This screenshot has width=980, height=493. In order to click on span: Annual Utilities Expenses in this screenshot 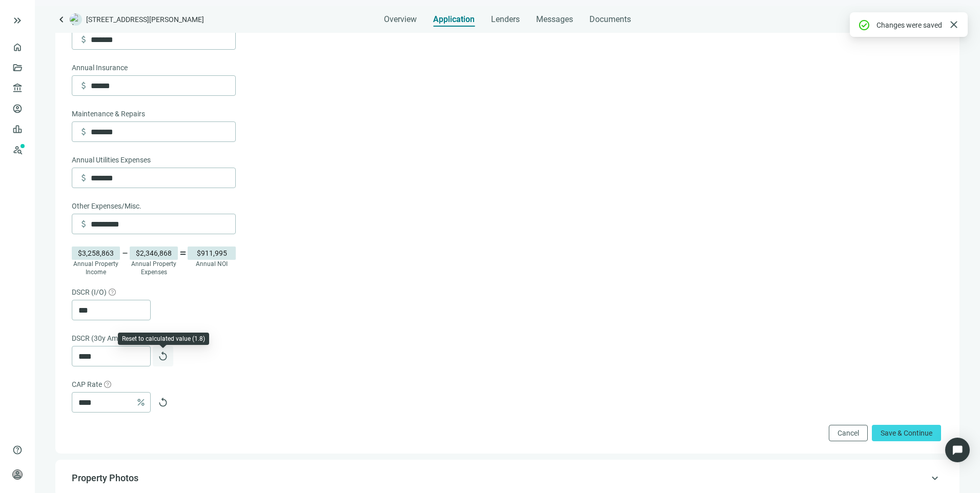, I will do `click(111, 160)`.